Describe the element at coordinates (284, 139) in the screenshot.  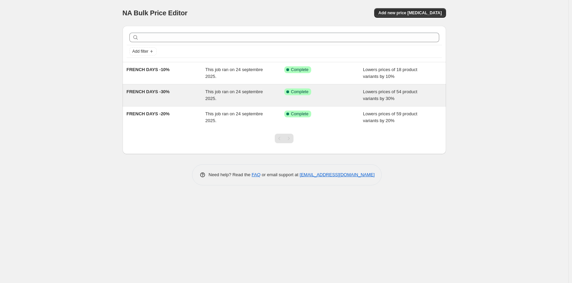
I see `nav: Pagination` at that location.